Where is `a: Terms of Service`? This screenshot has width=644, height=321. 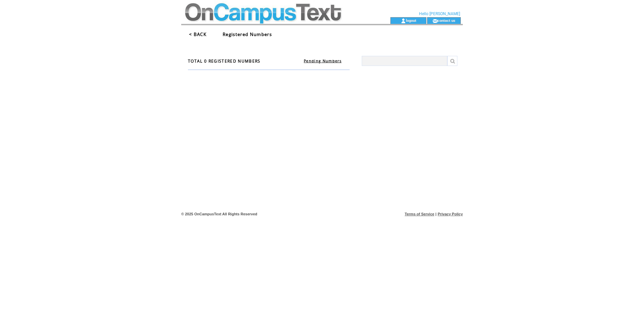
a: Terms of Service is located at coordinates (420, 214).